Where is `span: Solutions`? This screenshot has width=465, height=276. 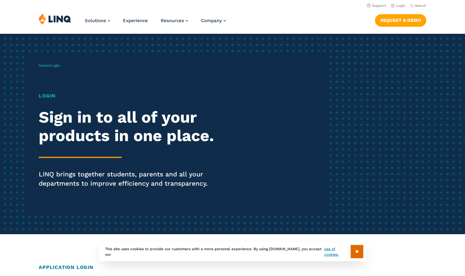 span: Solutions is located at coordinates (95, 21).